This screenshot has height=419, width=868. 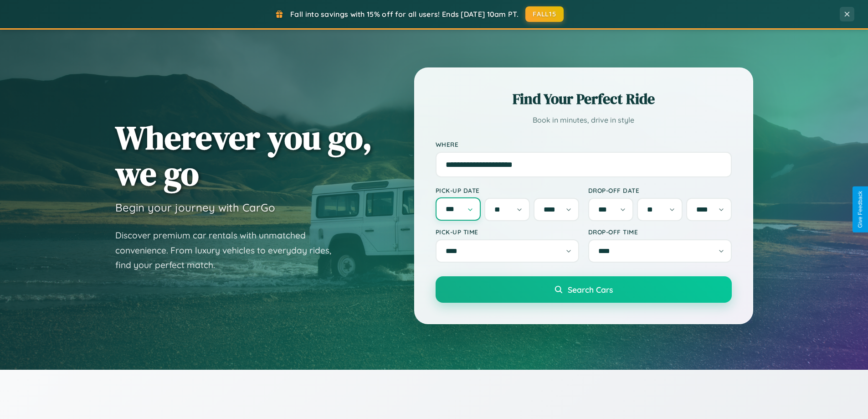 I want to click on button: FALL15, so click(x=544, y=14).